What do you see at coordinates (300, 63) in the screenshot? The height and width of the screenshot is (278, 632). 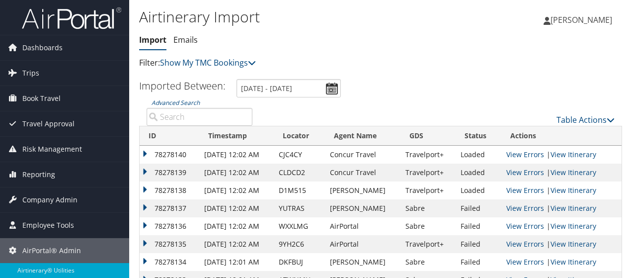 I see `p: Filter:` at bounding box center [300, 63].